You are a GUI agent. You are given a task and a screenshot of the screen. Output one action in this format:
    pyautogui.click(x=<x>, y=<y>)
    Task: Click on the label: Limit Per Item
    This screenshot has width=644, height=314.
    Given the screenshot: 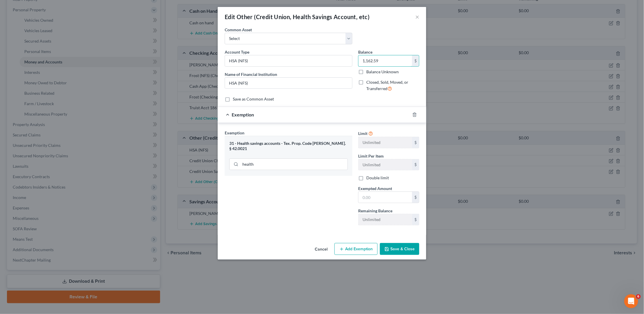 What is the action you would take?
    pyautogui.click(x=371, y=156)
    